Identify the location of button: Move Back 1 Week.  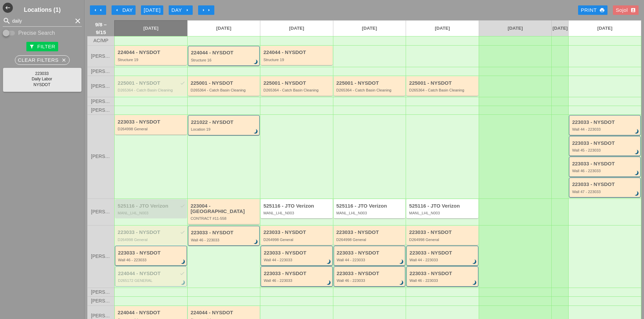
(98, 10).